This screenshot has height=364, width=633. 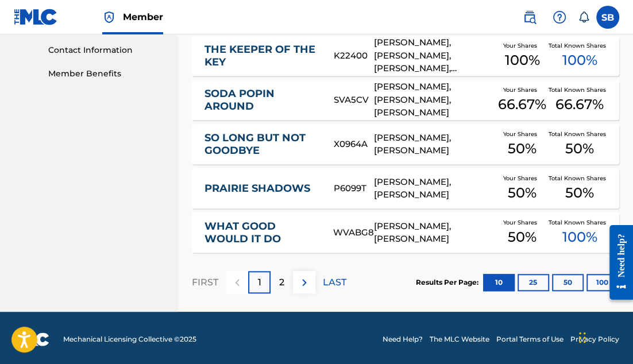 What do you see at coordinates (20, 40) in the screenshot?
I see `div: Need help?` at bounding box center [20, 40].